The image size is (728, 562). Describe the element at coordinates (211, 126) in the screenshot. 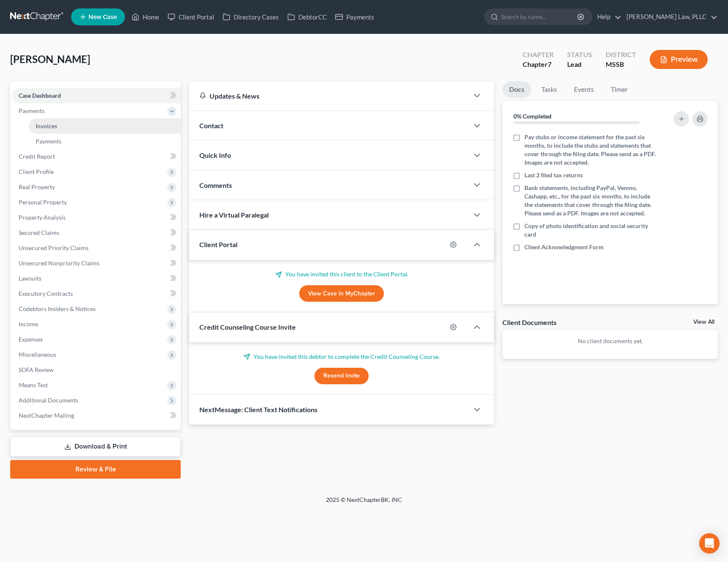

I see `span: Contact` at that location.